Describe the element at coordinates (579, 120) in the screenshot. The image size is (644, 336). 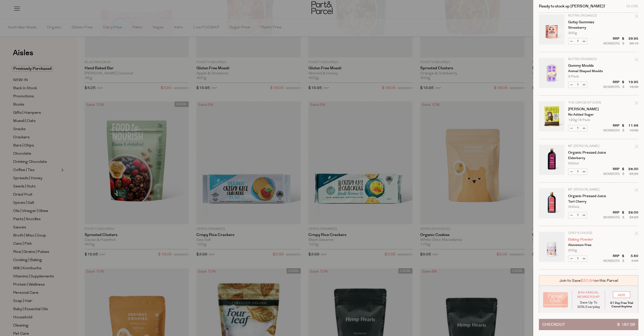
I see `span: 120g | 6 Pack` at that location.